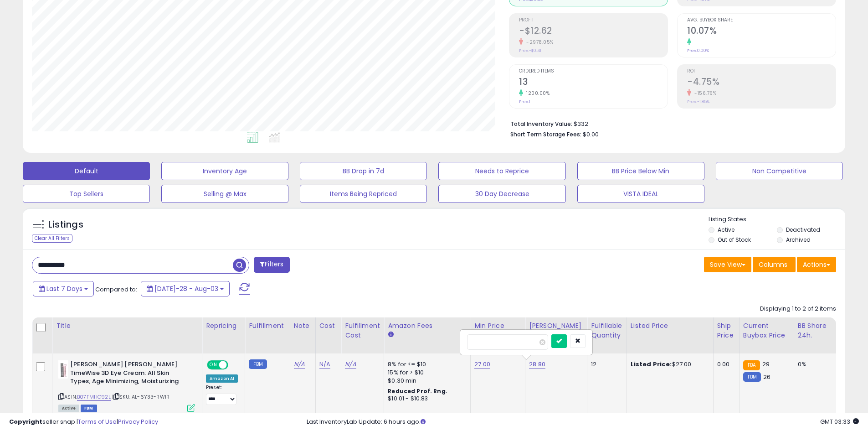 This screenshot has height=431, width=868. Describe the element at coordinates (530, 50) in the screenshot. I see `small: Prev: -$0.41` at that location.